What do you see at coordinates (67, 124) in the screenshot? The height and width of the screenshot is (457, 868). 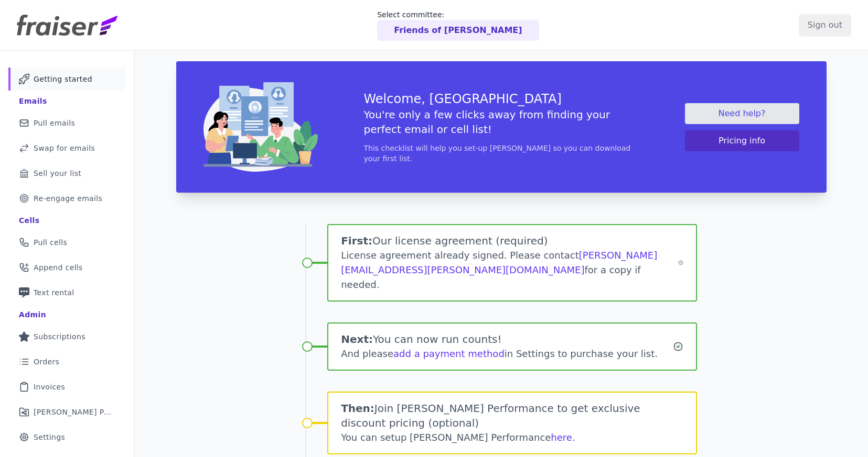 I see `a: Pull emails` at bounding box center [67, 124].